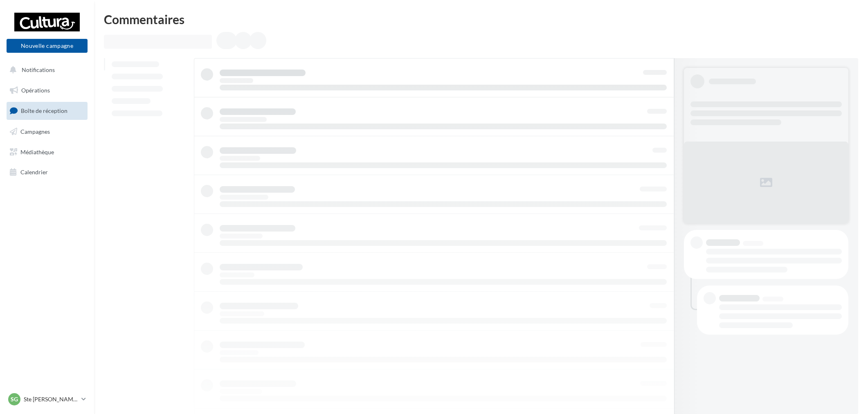 The image size is (868, 414). What do you see at coordinates (34, 172) in the screenshot?
I see `span: Calendrier` at bounding box center [34, 172].